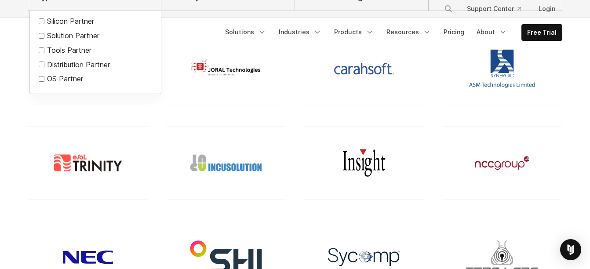 The width and height of the screenshot is (590, 269). What do you see at coordinates (570, 250) in the screenshot?
I see `div: Open Intercom Messenger` at bounding box center [570, 250].